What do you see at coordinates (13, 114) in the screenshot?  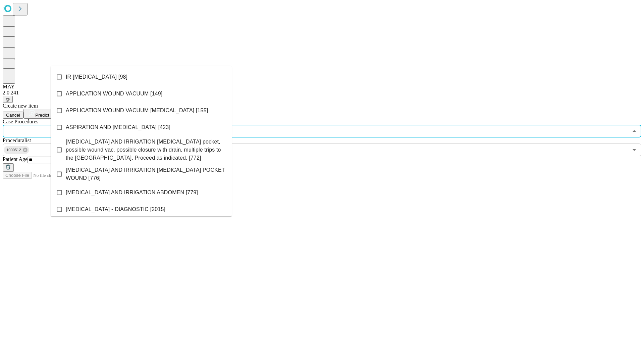 I see `button: Cancel` at bounding box center [13, 114].